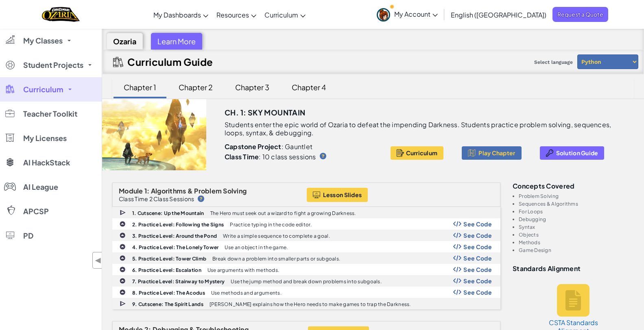  I want to click on li: Syntax, so click(576, 227).